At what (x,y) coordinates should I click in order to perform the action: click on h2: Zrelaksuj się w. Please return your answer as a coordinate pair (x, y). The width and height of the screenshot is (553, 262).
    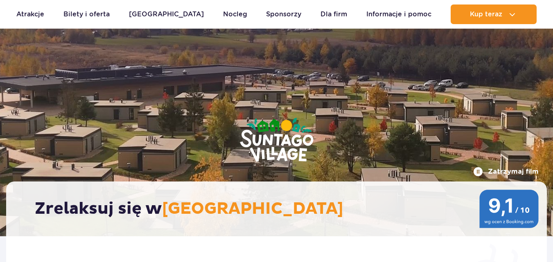
    Looking at the image, I should click on (280, 209).